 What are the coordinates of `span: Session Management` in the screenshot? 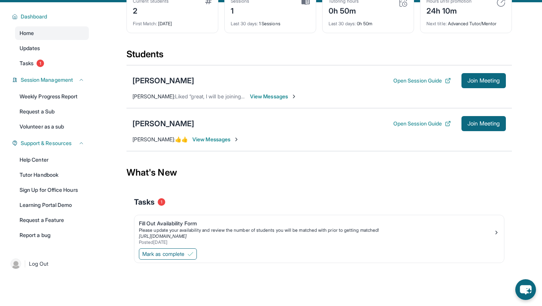 It's located at (47, 80).